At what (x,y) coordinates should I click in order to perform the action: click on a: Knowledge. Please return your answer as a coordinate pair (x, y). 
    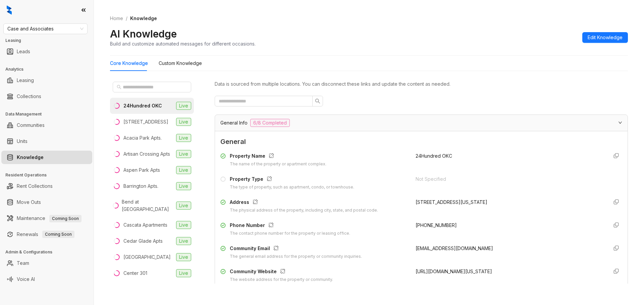
    Looking at the image, I should click on (30, 157).